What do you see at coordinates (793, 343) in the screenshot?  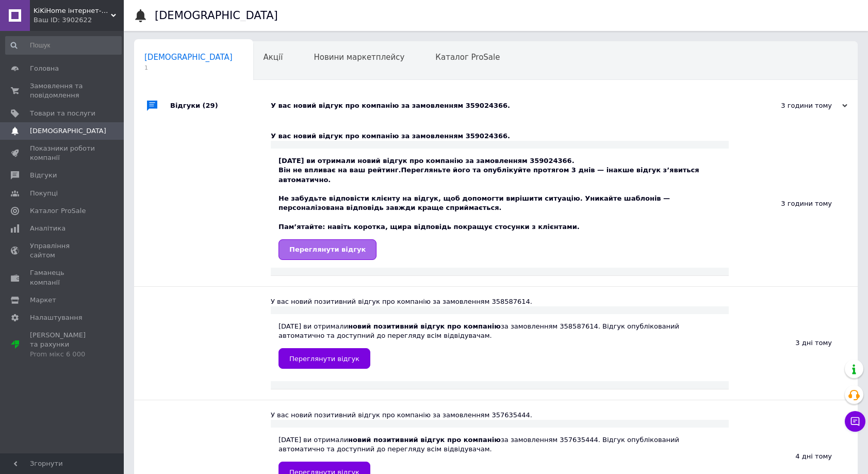 I see `div: 3 дні тому` at bounding box center [793, 343].